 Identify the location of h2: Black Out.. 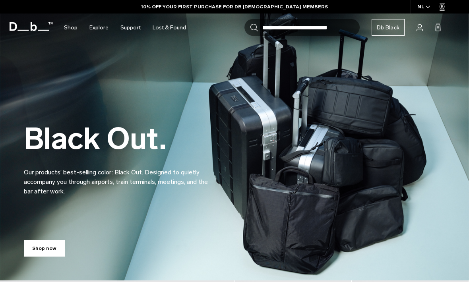
(119, 139).